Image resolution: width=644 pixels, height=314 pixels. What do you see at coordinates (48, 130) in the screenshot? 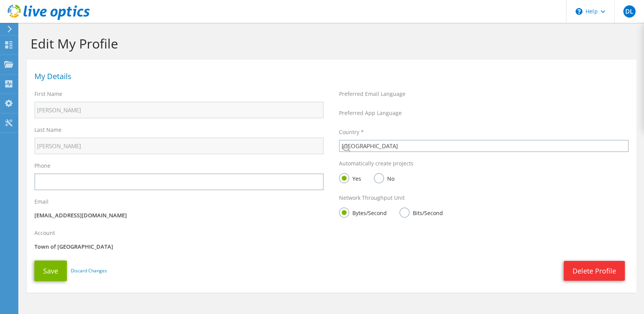
I see `label: Last Name` at bounding box center [48, 130].